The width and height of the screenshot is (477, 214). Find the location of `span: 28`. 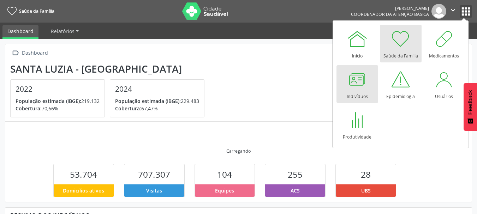

span: 28 is located at coordinates (366, 174).